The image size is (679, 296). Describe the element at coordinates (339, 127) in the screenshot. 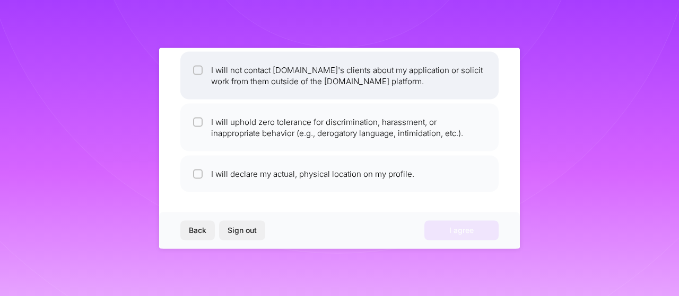

I see `li: I will uphold zero tolerance for discrimination, harassment, or inappropriate behavior (e.g., der...` at that location.